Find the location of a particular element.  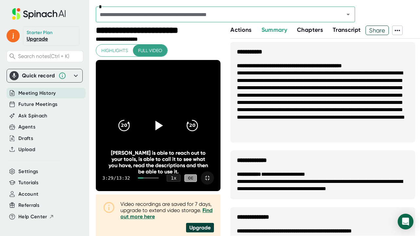

span: Summary is located at coordinates (274, 30).